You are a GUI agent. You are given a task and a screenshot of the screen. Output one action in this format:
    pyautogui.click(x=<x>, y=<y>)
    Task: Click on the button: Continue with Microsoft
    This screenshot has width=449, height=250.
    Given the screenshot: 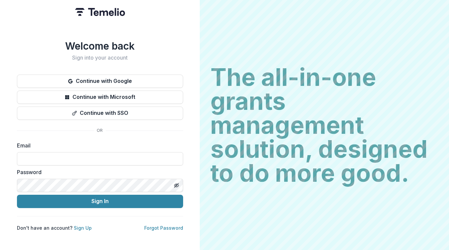 What is the action you would take?
    pyautogui.click(x=100, y=97)
    